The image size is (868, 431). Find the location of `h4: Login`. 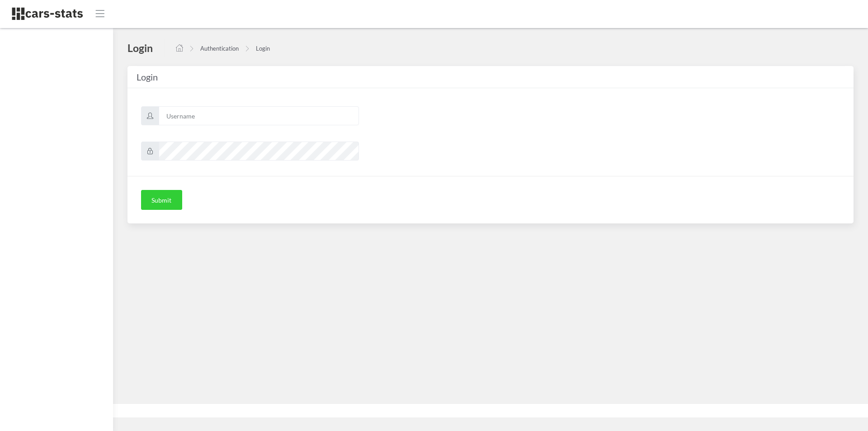

h4: Login is located at coordinates (141, 48).